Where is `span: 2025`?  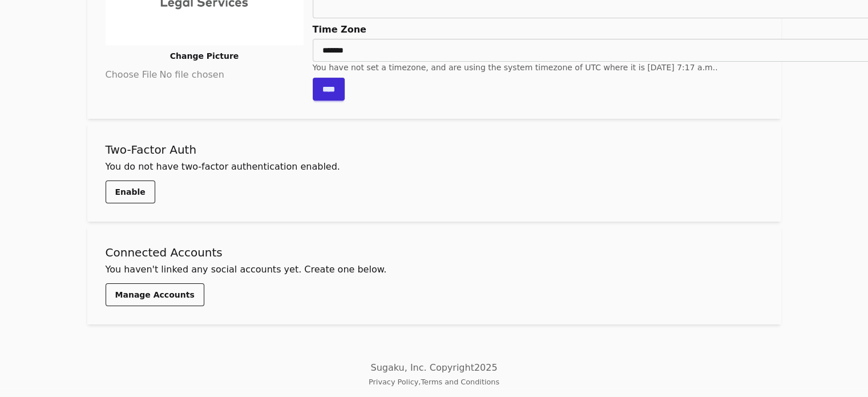
span: 2025 is located at coordinates (486, 368).